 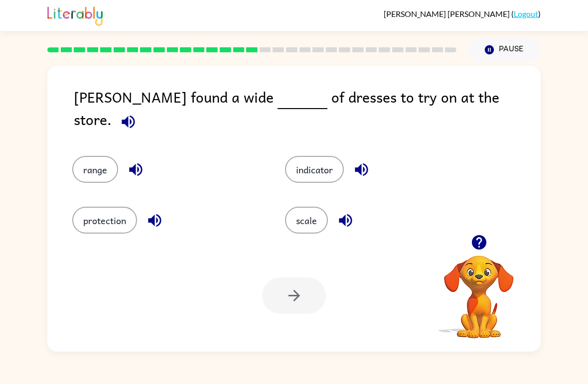 I want to click on img: Literably, so click(x=75, y=15).